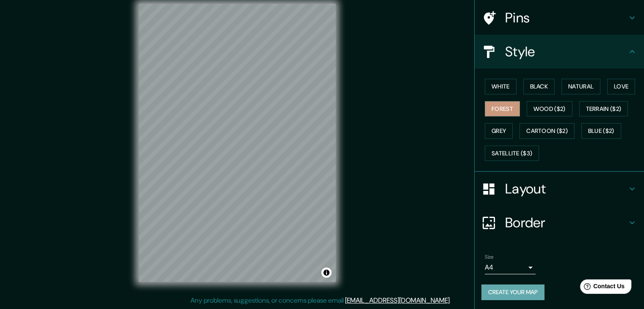 This screenshot has width=644, height=309. What do you see at coordinates (502, 109) in the screenshot?
I see `button: Forest` at bounding box center [502, 109].